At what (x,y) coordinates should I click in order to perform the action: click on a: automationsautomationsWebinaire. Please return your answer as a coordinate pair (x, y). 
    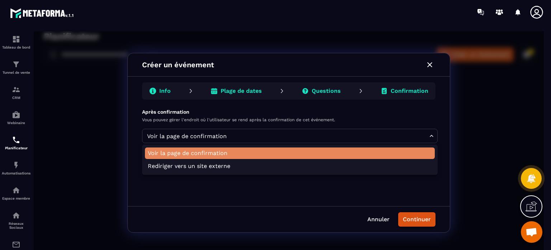
    Looking at the image, I should click on (16, 117).